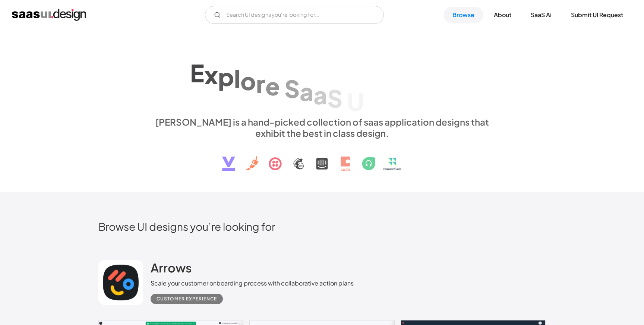 The height and width of the screenshot is (325, 644). What do you see at coordinates (237, 78) in the screenshot?
I see `div: l` at bounding box center [237, 78].